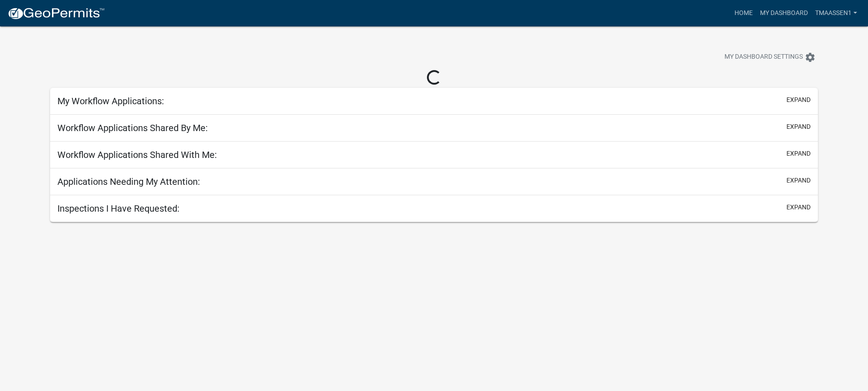  What do you see at coordinates (119, 209) in the screenshot?
I see `h5: Inspections I Have Requested:` at bounding box center [119, 209].